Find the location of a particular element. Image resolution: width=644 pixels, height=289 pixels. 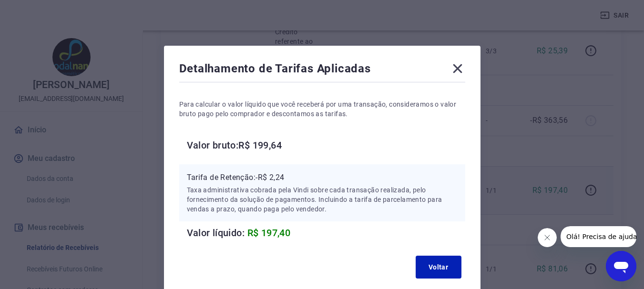

p: Tarifa de Retenção: -R$ 2,24 is located at coordinates (322, 178).